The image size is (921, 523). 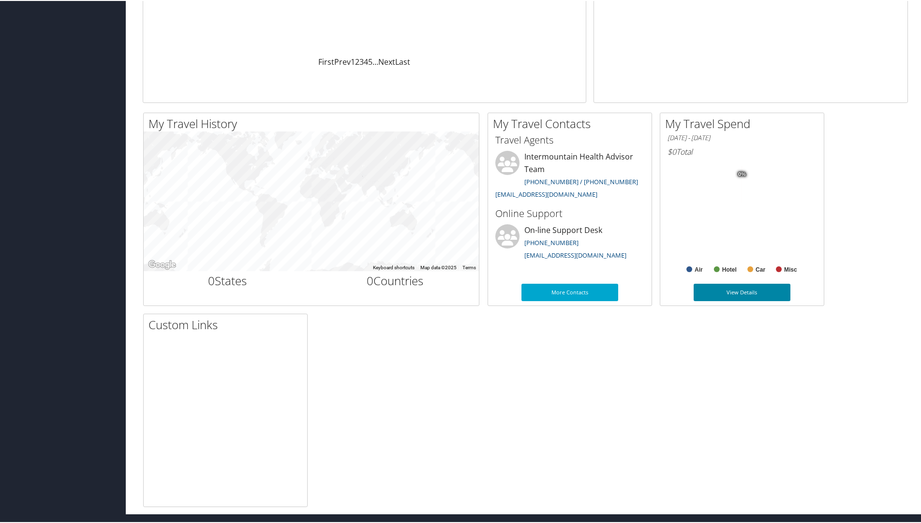 What do you see at coordinates (570, 139) in the screenshot?
I see `h3: Travel Agents` at bounding box center [570, 139].